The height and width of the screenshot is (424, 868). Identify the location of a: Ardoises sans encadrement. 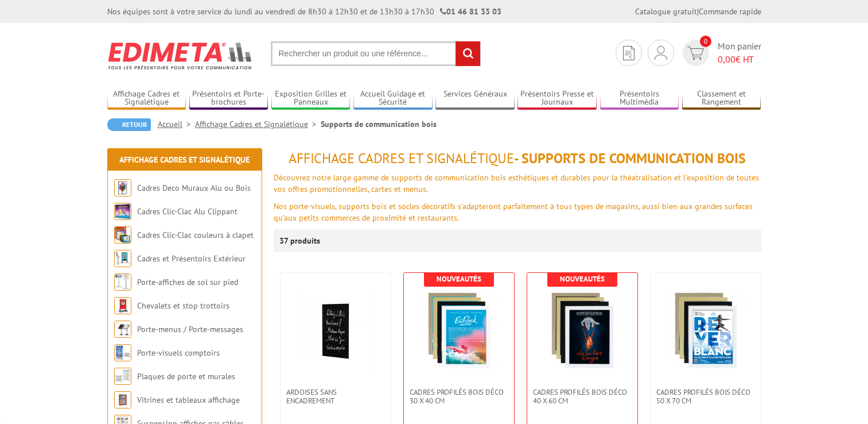
(336, 397).